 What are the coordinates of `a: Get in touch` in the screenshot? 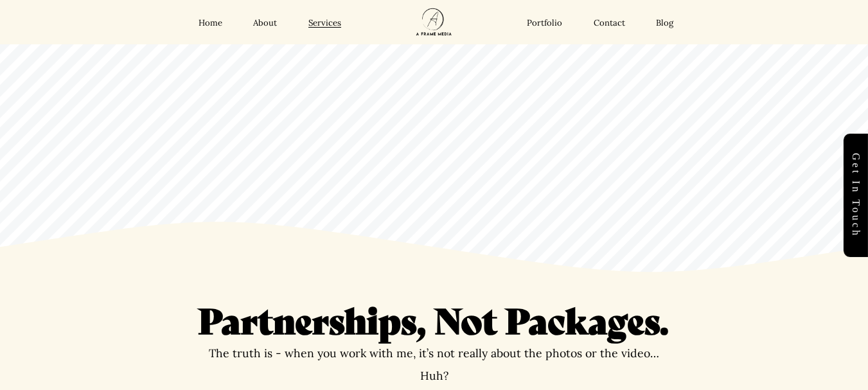 It's located at (855, 195).